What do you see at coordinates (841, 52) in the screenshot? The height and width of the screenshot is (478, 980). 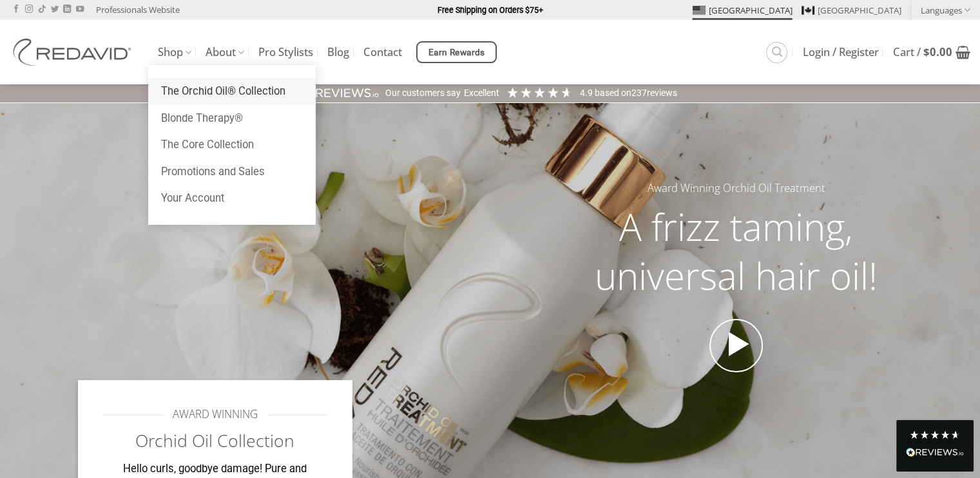 I see `span: Login / Register` at bounding box center [841, 52].